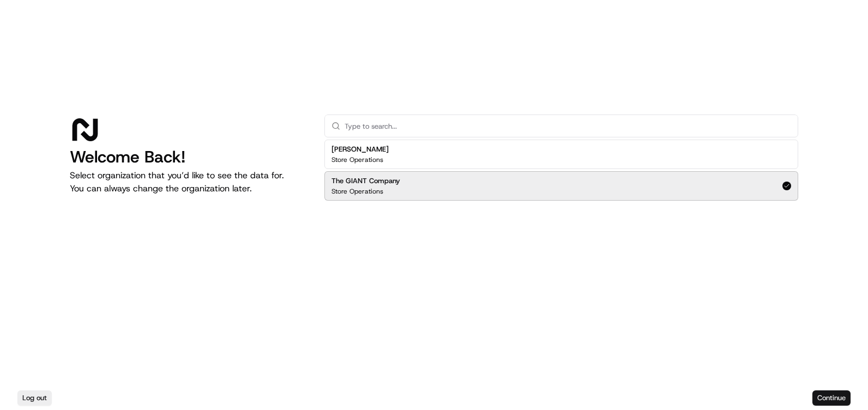 The width and height of the screenshot is (868, 410). Describe the element at coordinates (832, 398) in the screenshot. I see `button: Continue` at that location.